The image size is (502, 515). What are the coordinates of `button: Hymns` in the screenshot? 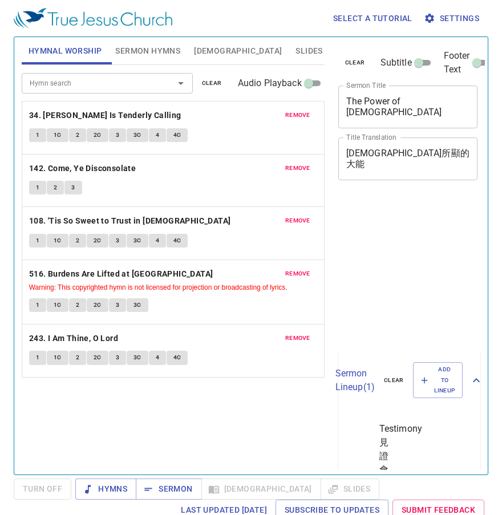 It's located at (105, 488).